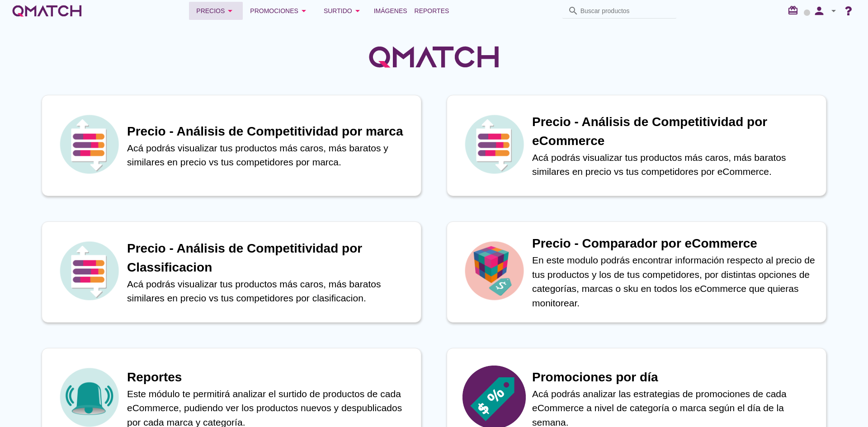 The height and width of the screenshot is (427, 868). Describe the element at coordinates (432, 11) in the screenshot. I see `a: Reportes` at that location.